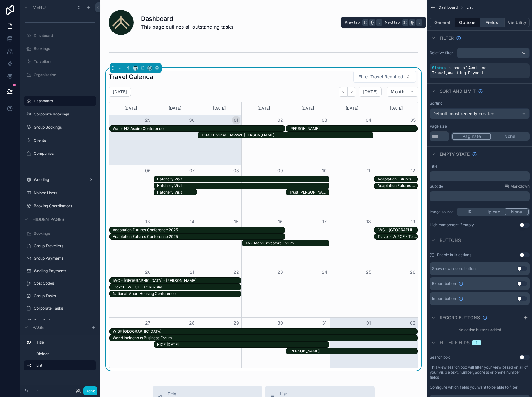  I want to click on button: 16, so click(280, 221).